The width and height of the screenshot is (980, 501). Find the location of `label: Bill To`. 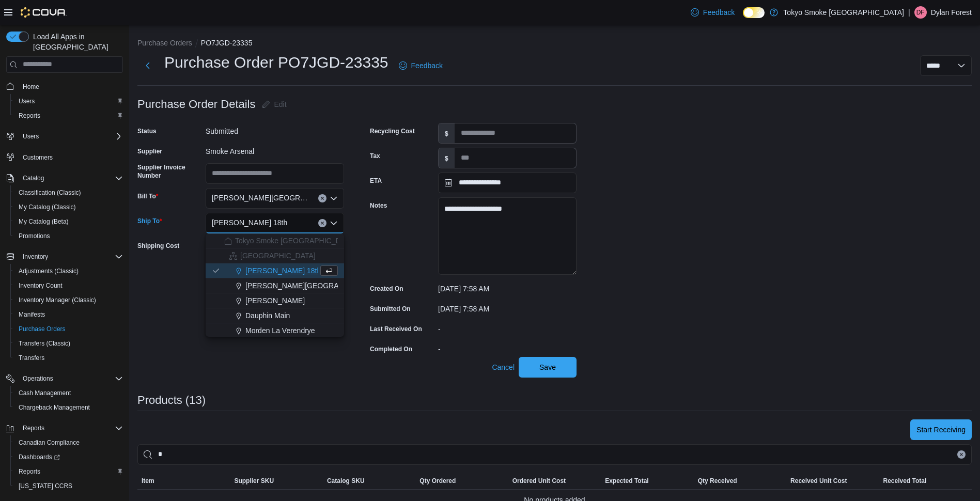

label: Bill To is located at coordinates (148, 196).